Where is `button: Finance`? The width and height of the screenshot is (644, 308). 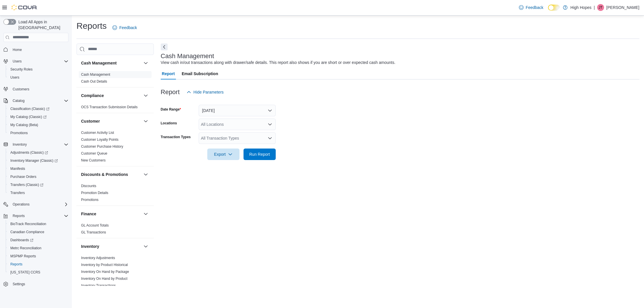
button: Finance is located at coordinates (111, 214).